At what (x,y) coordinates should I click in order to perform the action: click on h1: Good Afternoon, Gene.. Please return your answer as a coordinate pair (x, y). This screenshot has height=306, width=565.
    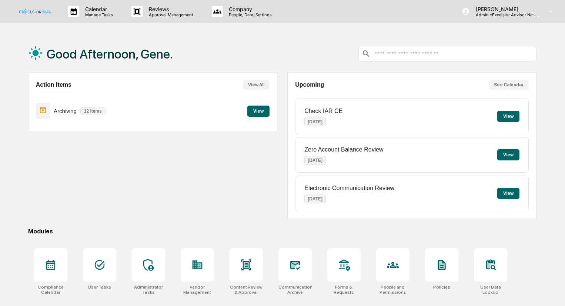
    Looking at the image, I should click on (110, 54).